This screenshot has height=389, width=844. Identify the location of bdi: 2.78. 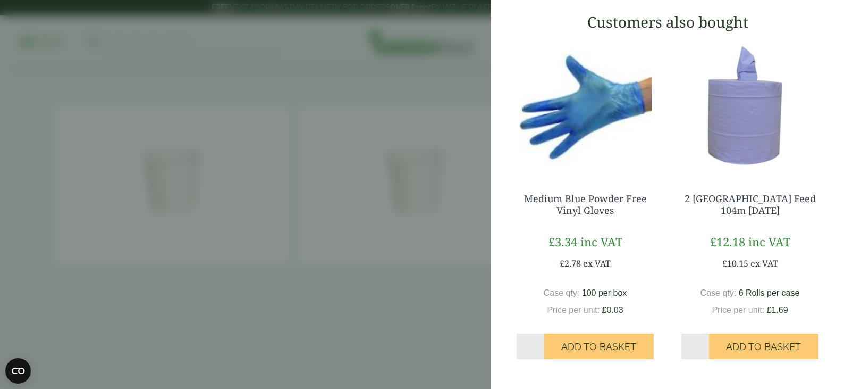
(570, 263).